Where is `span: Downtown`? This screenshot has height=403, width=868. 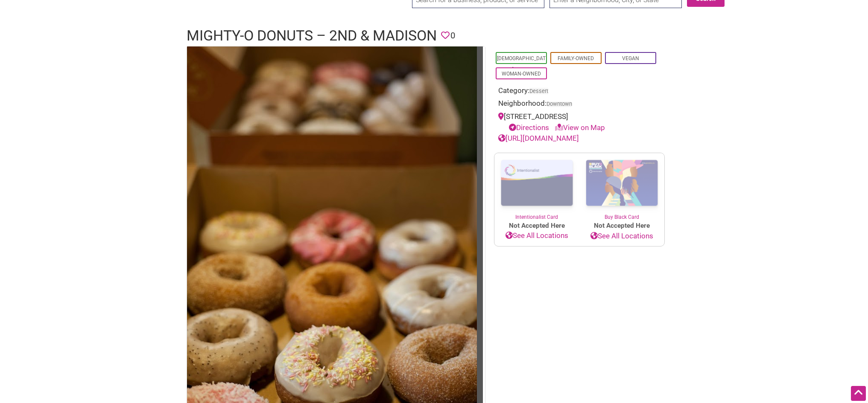
span: Downtown is located at coordinates (559, 104).